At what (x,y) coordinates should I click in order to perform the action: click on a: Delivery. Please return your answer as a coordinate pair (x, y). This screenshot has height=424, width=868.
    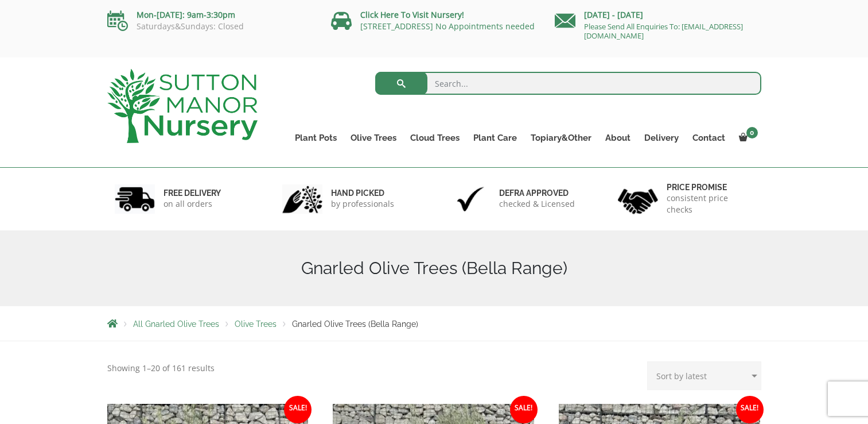
    Looking at the image, I should click on (662, 138).